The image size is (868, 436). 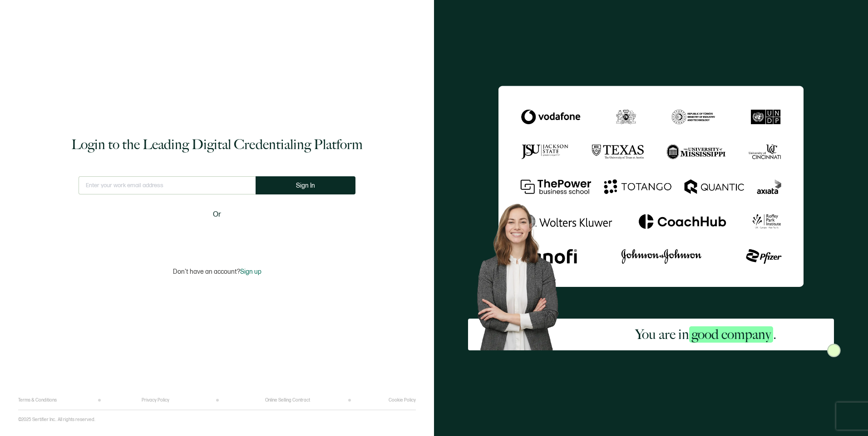 I want to click on span: good company, so click(x=731, y=335).